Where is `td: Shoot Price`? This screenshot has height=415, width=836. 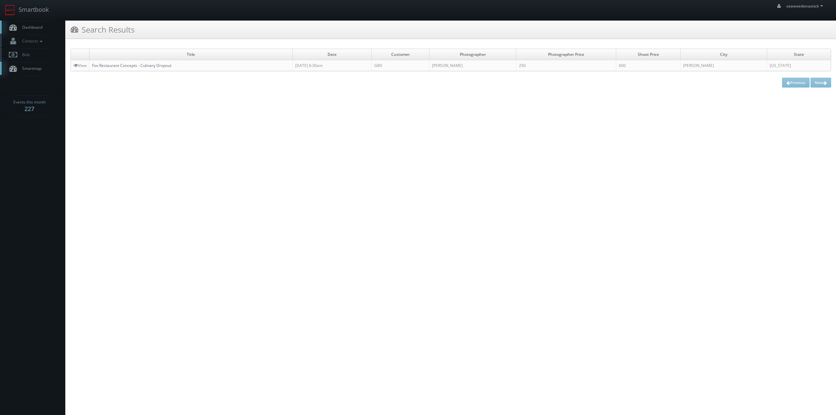
td: Shoot Price is located at coordinates (649, 55).